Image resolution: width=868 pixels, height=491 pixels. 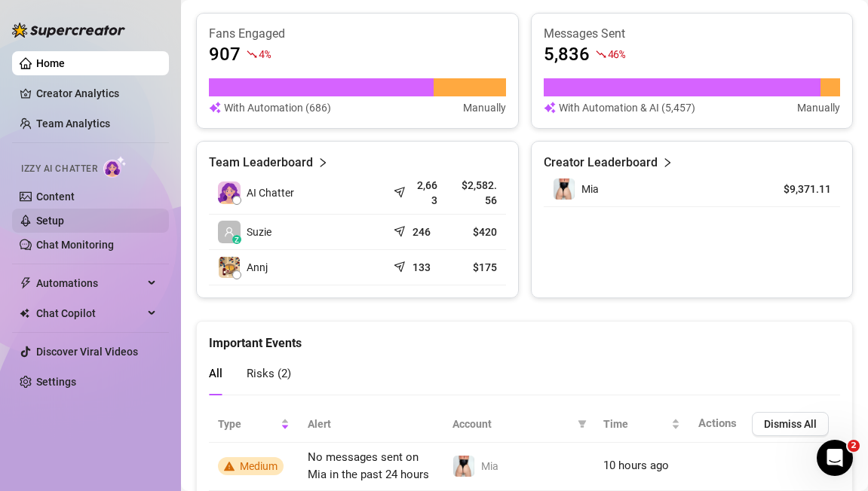 What do you see at coordinates (512, 424) in the screenshot?
I see `span: Account` at bounding box center [512, 424].